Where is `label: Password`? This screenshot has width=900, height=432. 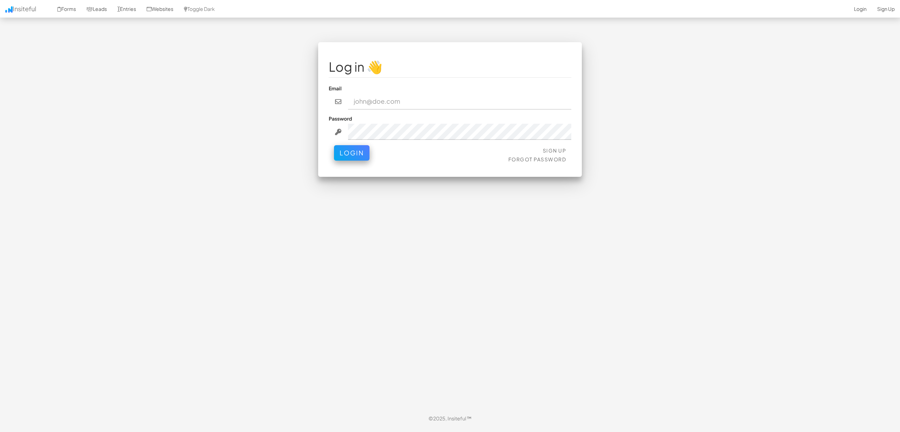
label: Password is located at coordinates (340, 118).